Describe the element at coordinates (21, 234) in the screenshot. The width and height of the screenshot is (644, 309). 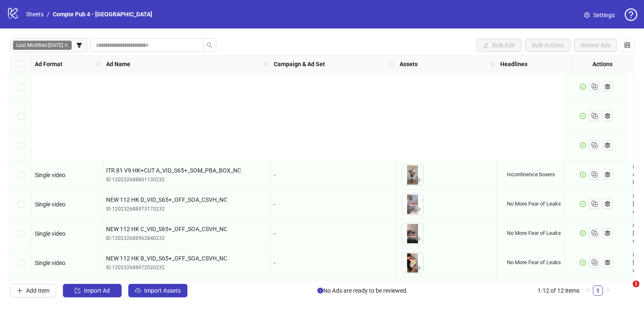
I see `div: Select row 6` at that location.